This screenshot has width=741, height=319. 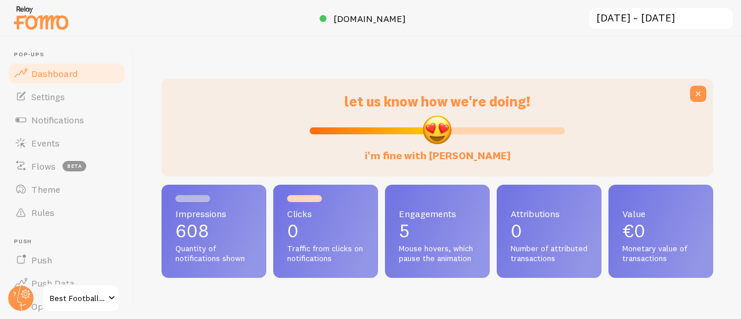 I want to click on p: 608, so click(x=214, y=231).